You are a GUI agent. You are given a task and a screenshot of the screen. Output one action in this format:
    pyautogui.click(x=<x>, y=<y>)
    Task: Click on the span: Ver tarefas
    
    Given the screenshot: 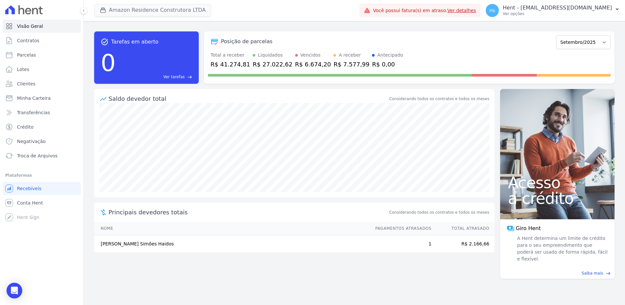 What is the action you would take?
    pyautogui.click(x=174, y=77)
    